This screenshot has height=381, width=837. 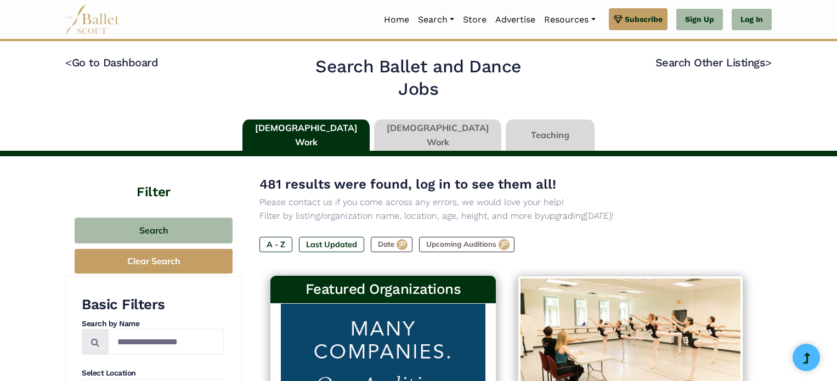 I want to click on label: Upcoming Auditions, so click(x=467, y=245).